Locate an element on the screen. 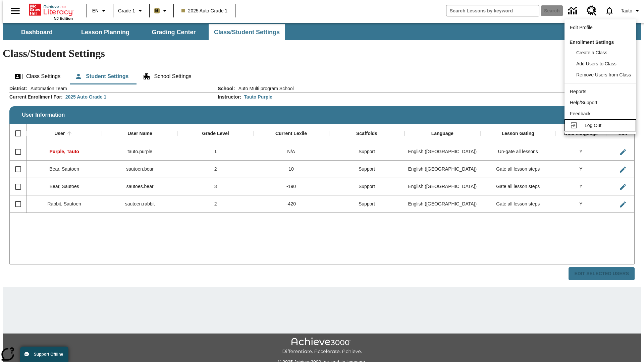  span: Add Users to Class is located at coordinates (596, 63).